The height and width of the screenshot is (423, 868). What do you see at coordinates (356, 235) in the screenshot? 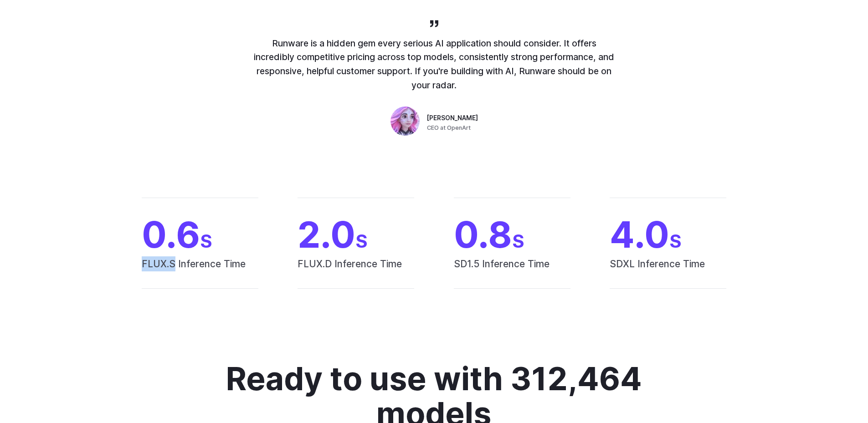
I see `span: 2.0` at bounding box center [356, 235].